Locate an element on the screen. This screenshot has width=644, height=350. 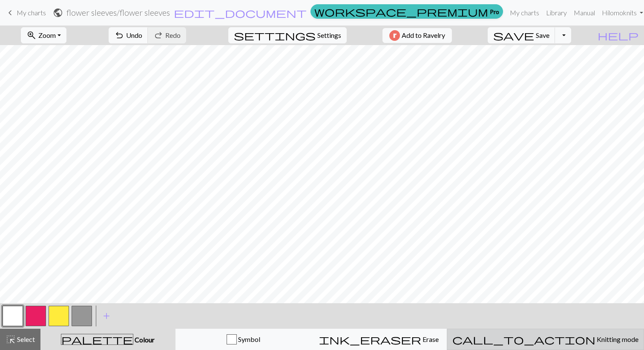
span: palette is located at coordinates (97, 340).